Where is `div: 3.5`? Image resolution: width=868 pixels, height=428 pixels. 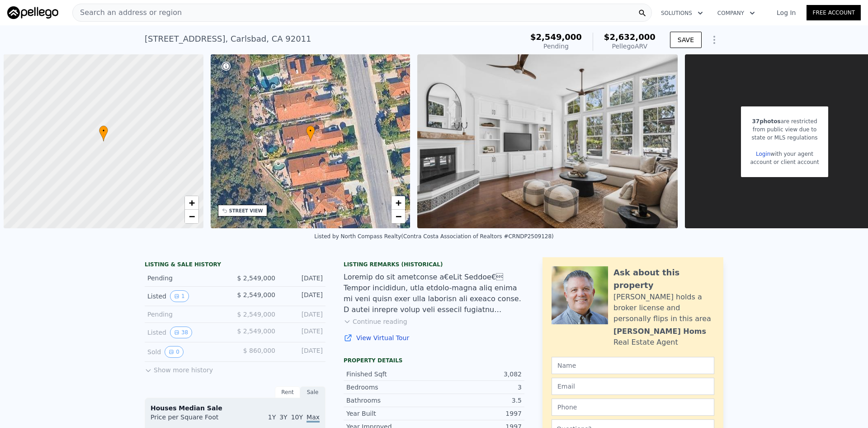
div: 3.5 is located at coordinates (478, 400).